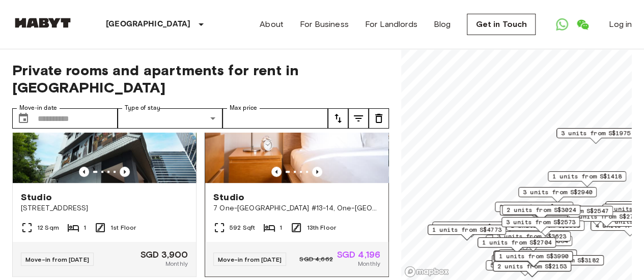 The image size is (644, 280). Describe the element at coordinates (587, 176) in the screenshot. I see `span: 1 units from S$1418` at that location.